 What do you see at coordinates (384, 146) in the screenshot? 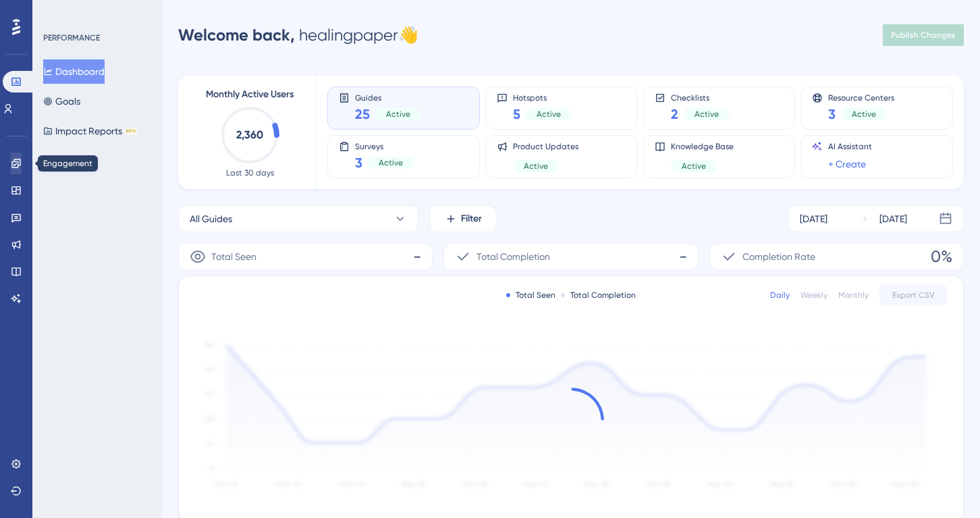
I see `span: Surveys` at bounding box center [384, 146].